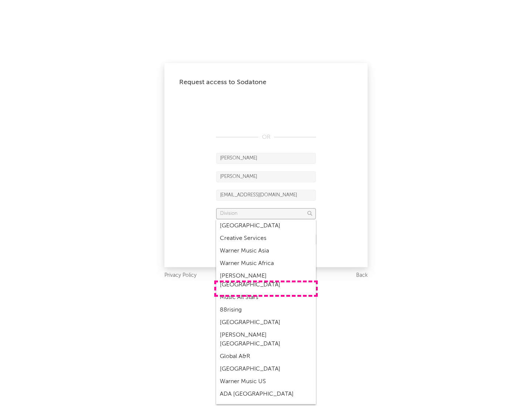 This screenshot has height=406, width=532. I want to click on input: First Name, so click(266, 158).